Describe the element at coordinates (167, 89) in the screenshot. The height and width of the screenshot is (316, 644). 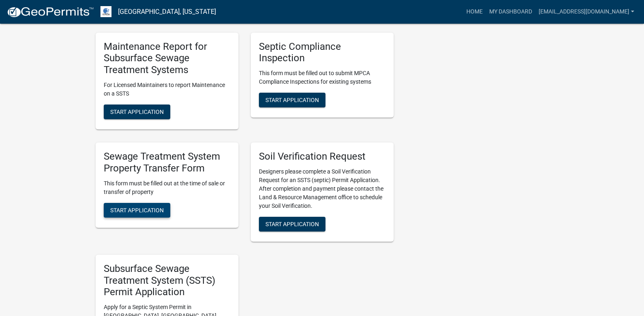
I see `p: For Licensed Maintainers to report Maintenance on a SSTS` at that location.